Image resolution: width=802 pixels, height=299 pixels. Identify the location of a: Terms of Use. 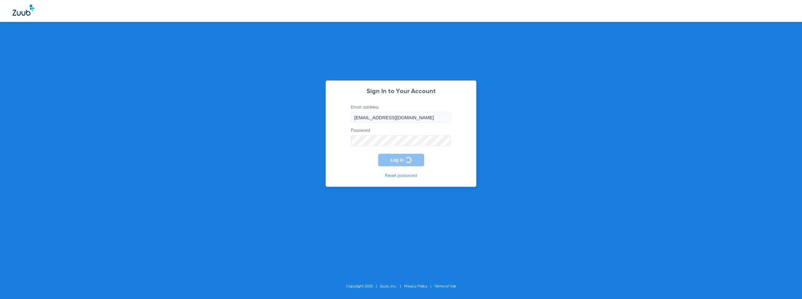
(445, 286).